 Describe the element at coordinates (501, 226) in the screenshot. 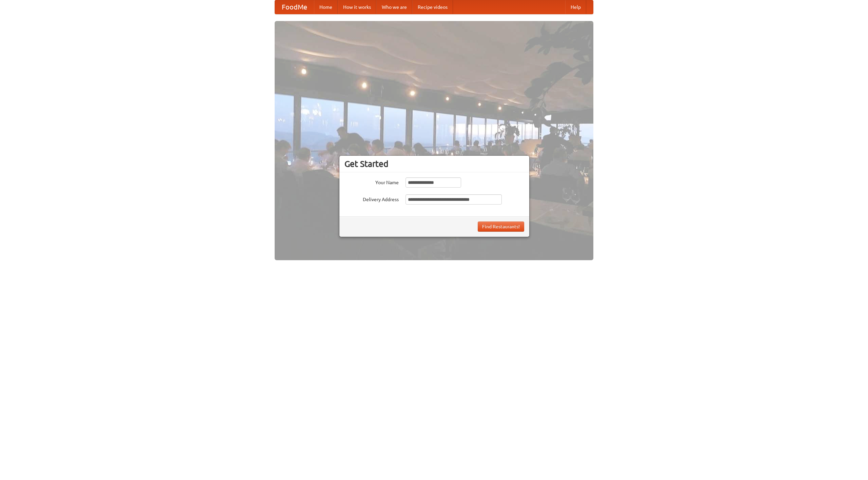

I see `button: Find Restaurants!` at that location.